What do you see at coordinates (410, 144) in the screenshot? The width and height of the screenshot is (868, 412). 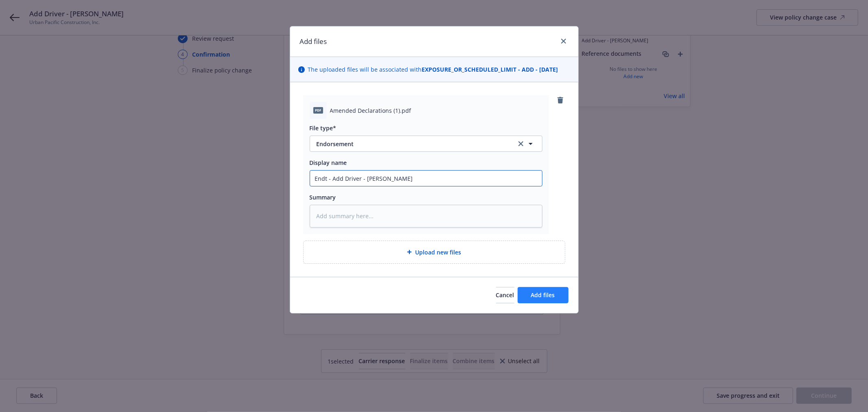 I see `span: Endorsement` at bounding box center [410, 144].